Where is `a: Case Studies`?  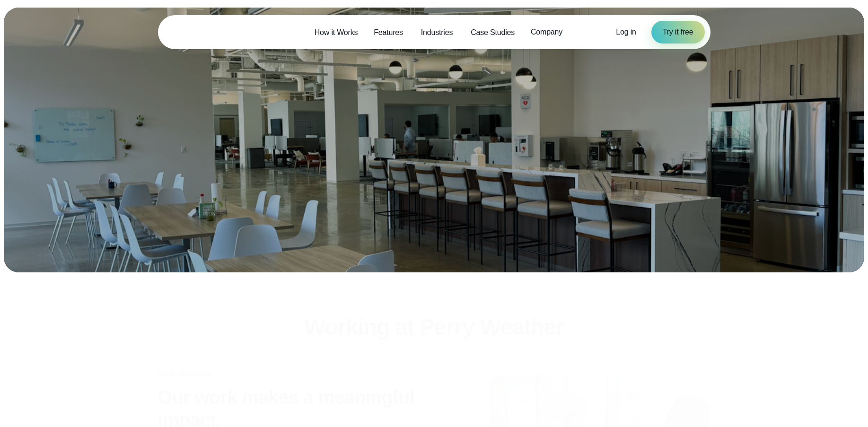 a: Case Studies is located at coordinates (493, 32).